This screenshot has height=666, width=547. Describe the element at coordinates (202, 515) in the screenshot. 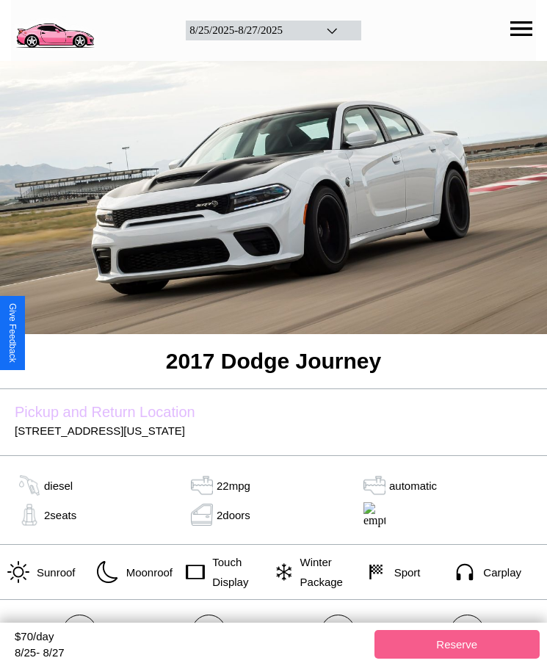

I see `img: door` at that location.